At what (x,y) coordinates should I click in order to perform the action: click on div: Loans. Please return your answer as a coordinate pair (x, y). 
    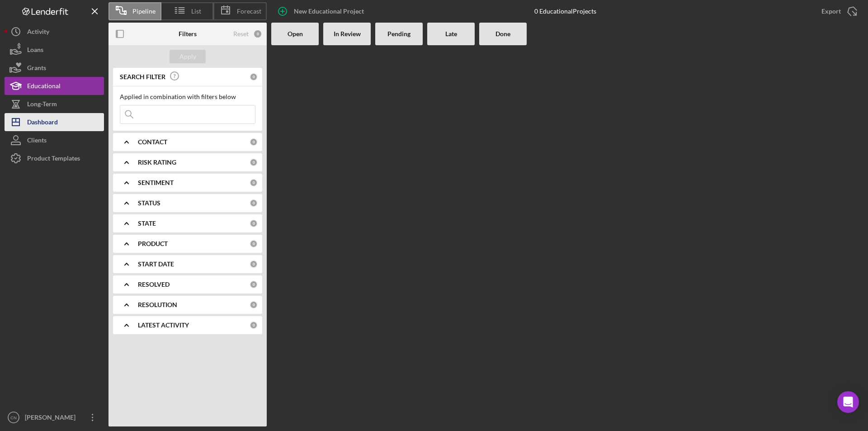
    Looking at the image, I should click on (35, 50).